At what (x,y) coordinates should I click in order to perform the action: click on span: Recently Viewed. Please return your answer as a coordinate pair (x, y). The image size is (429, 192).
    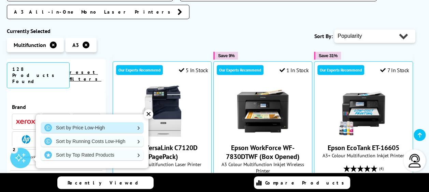
    Looking at the image, I should click on (106, 183).